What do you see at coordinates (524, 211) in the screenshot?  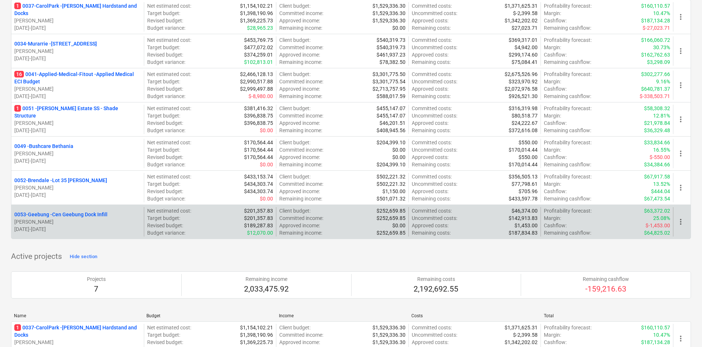 I see `p: $46,374.00` at bounding box center [524, 211].